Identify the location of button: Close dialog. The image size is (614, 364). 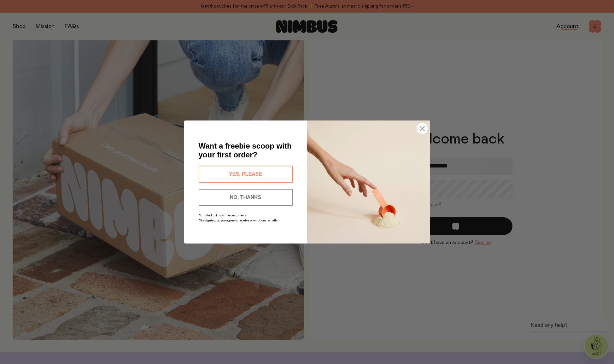
(422, 128).